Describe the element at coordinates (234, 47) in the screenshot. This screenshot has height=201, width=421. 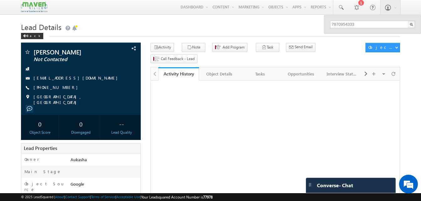
I see `span: Add Program` at that location.